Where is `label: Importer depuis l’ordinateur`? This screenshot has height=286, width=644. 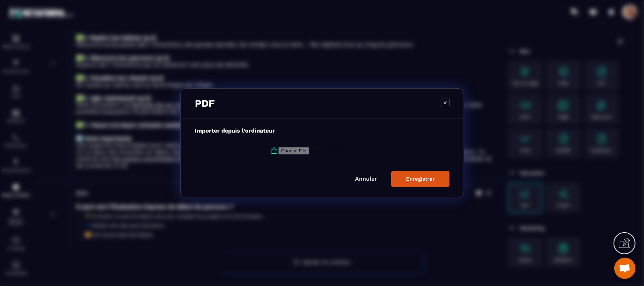 label: Importer depuis l’ordinateur is located at coordinates (235, 130).